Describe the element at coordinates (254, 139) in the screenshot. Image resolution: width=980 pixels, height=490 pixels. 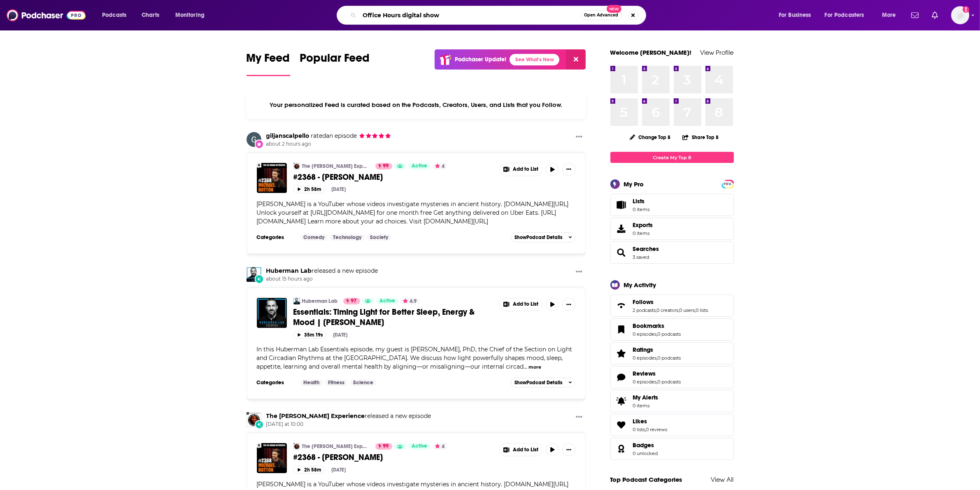
I see `img: giljanscalpello` at that location.